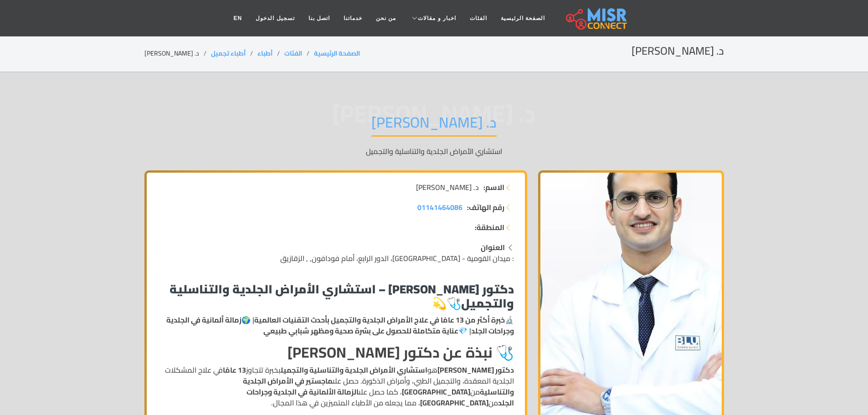  I want to click on a: تسجيل الدخول, so click(275, 18).